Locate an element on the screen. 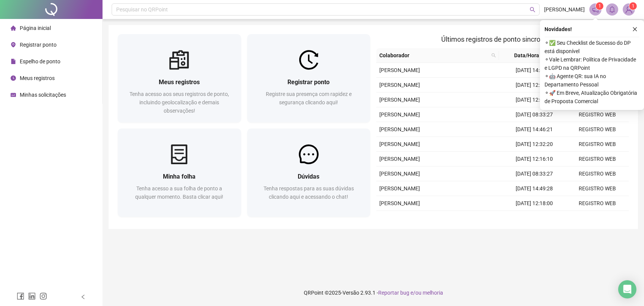  span: environment is located at coordinates (14, 45).